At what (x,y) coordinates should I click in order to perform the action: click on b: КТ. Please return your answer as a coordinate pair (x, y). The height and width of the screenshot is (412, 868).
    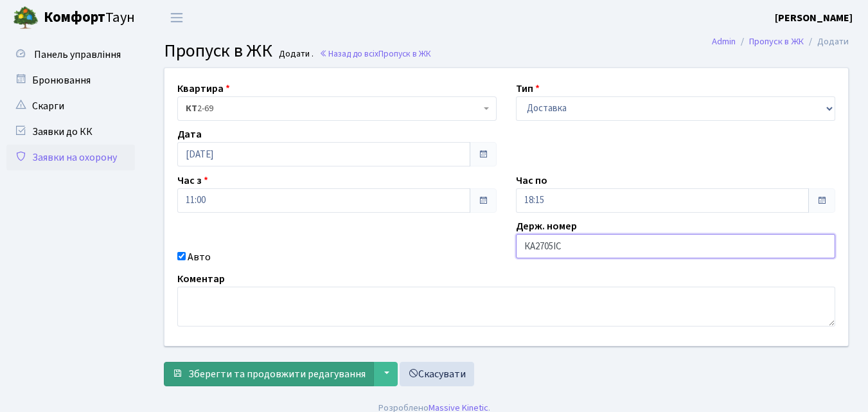
    Looking at the image, I should click on (192, 109).